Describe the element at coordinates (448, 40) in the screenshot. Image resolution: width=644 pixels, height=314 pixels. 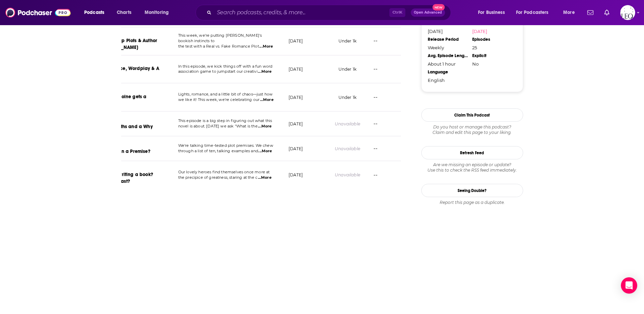
I see `div: Release Period` at that location.